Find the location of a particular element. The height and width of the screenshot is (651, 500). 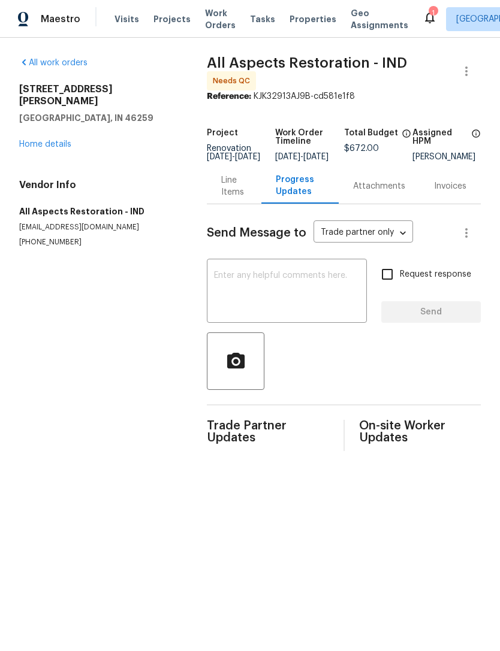

span: Maestro is located at coordinates (61, 19).